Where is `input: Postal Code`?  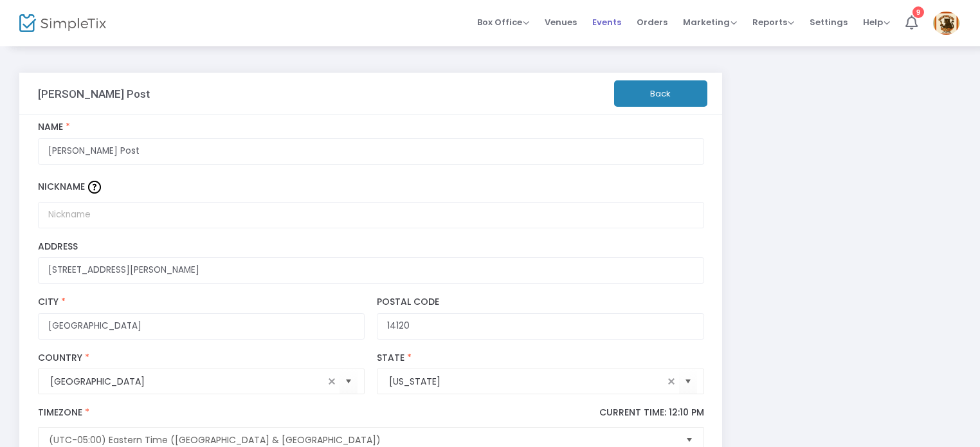
input: Postal Code is located at coordinates (540, 326).